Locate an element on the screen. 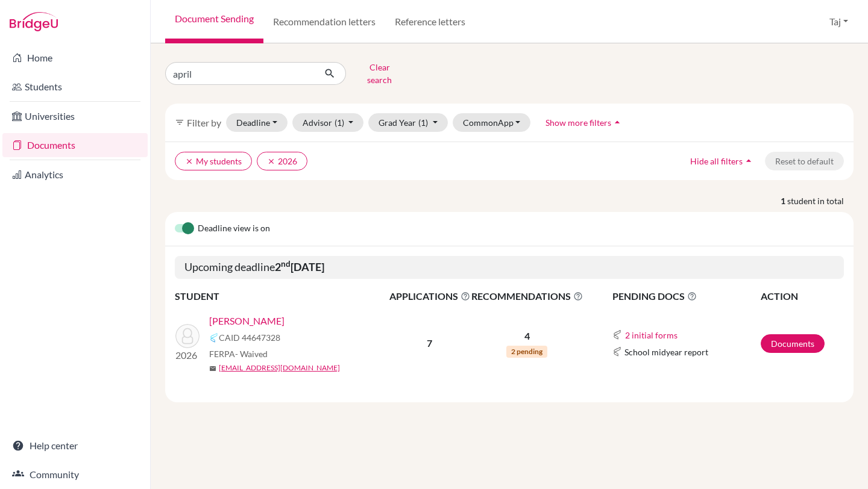  span: APPLICATIONS is located at coordinates (430, 296).